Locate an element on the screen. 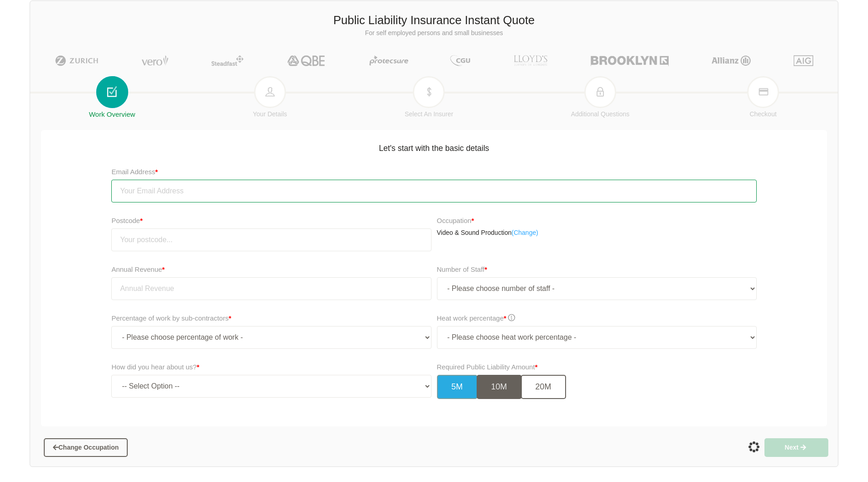 The image size is (868, 482). h3: Public Liability Insurance Instant Quote is located at coordinates (434, 21).